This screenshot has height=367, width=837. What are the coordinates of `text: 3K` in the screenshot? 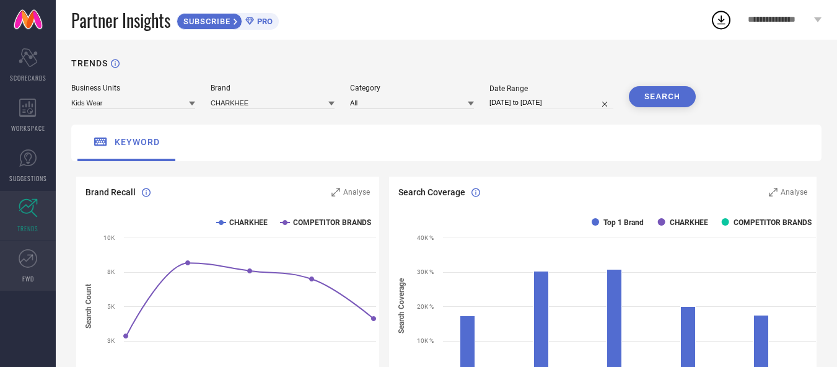 It's located at (111, 340).